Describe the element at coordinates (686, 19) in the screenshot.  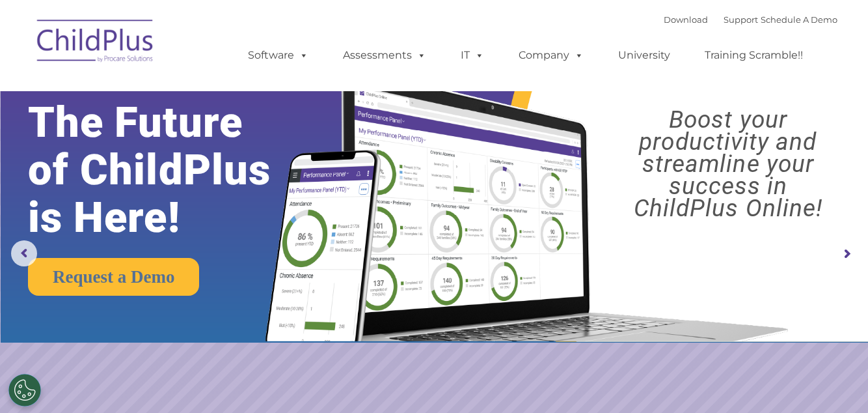
I see `a: Download` at that location.